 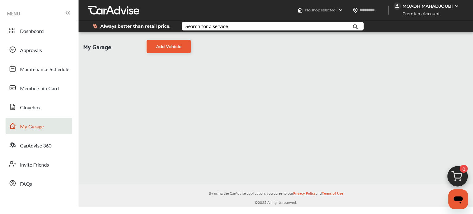 I want to click on a: Glovebox, so click(x=39, y=107).